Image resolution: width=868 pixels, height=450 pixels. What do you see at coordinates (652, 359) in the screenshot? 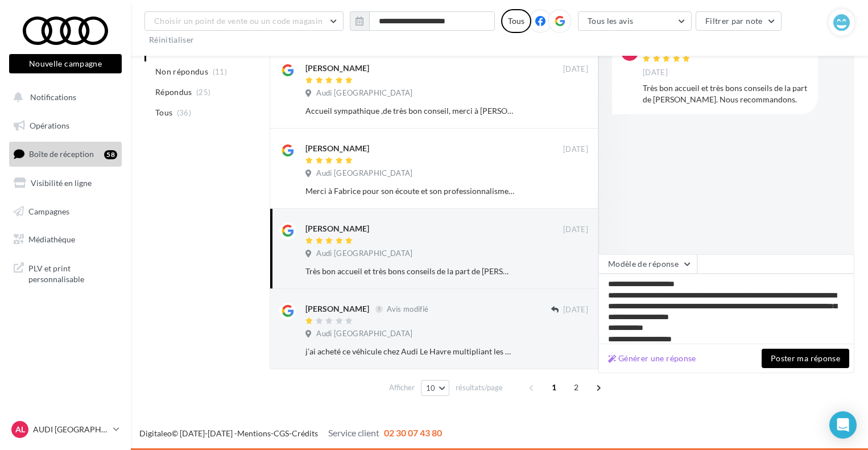
I see `button: Générer une réponse` at bounding box center [652, 359].